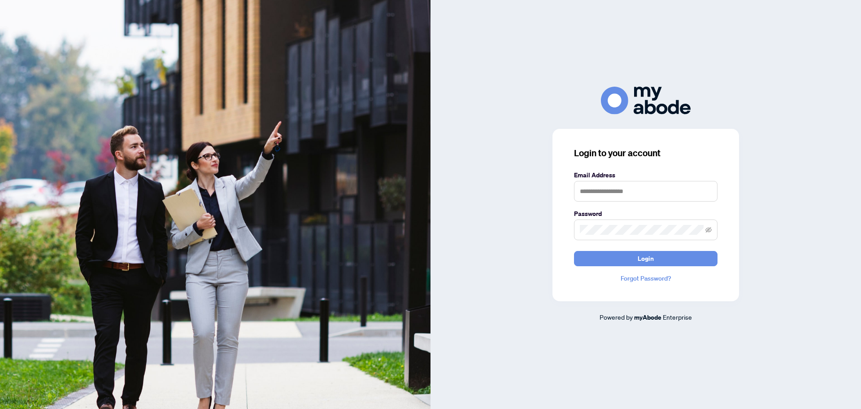  Describe the element at coordinates (646, 213) in the screenshot. I see `label: Password` at that location.